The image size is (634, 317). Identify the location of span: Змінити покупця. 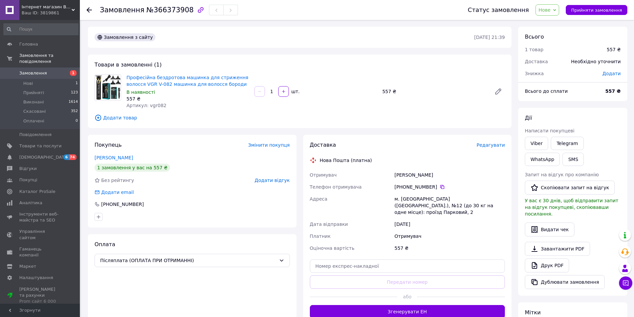
(269, 145).